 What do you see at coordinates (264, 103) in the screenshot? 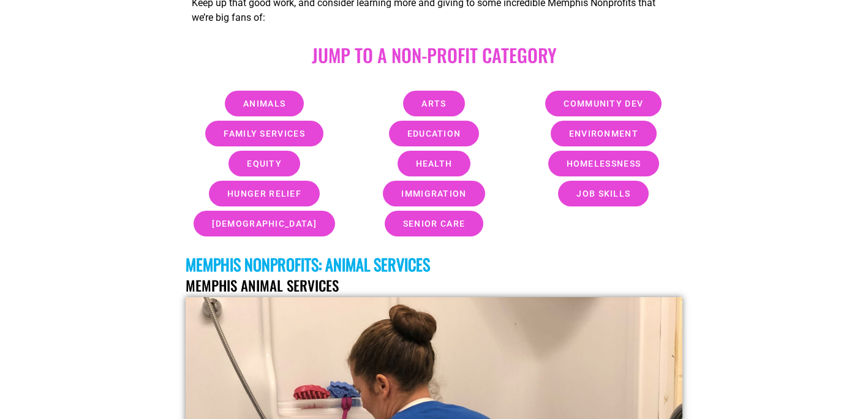
I see `a: Animals` at bounding box center [264, 103].